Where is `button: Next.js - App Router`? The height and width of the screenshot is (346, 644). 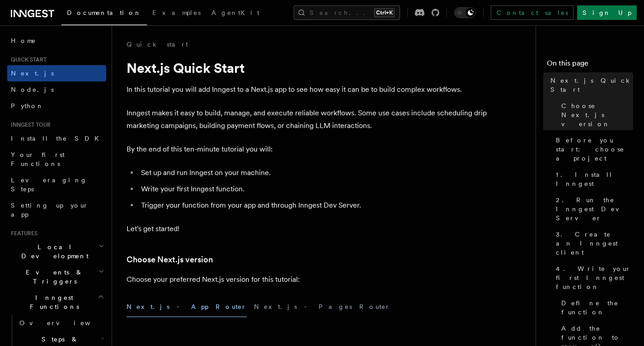
button: Next.js - App Router is located at coordinates (187, 307).